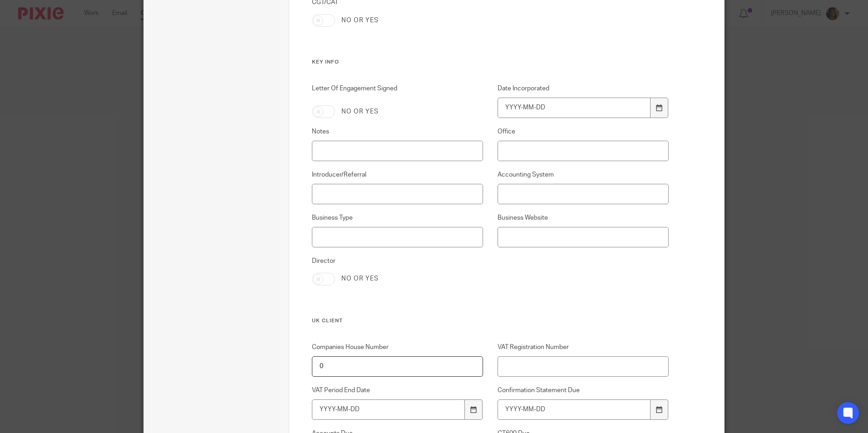 The height and width of the screenshot is (433, 868). What do you see at coordinates (490, 321) in the screenshot?
I see `h3: UK Client` at bounding box center [490, 321].